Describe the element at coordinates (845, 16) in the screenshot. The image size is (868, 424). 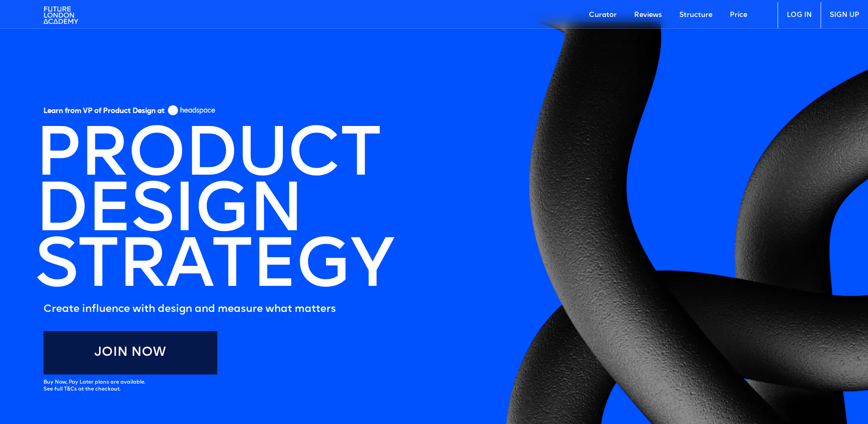
I see `a: SIGN UP` at that location.